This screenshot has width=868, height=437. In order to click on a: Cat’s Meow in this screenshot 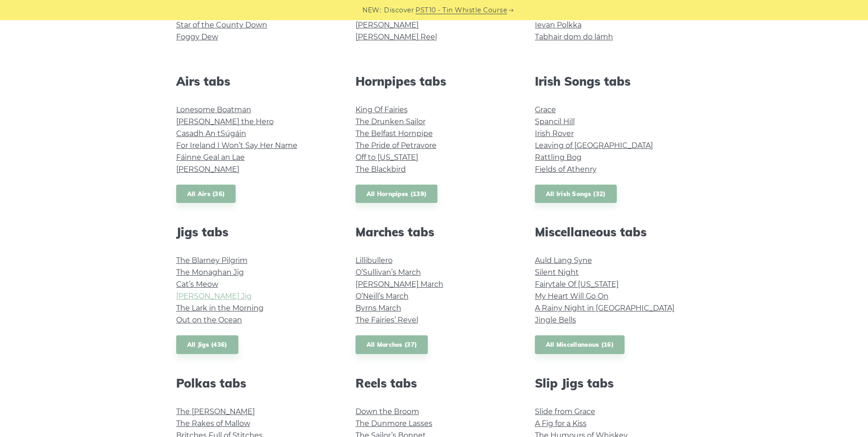, I will do `click(197, 284)`.